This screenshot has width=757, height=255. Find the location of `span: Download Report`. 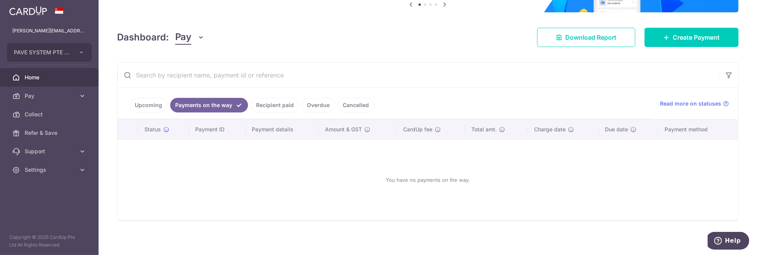

span: Download Report is located at coordinates (591, 37).